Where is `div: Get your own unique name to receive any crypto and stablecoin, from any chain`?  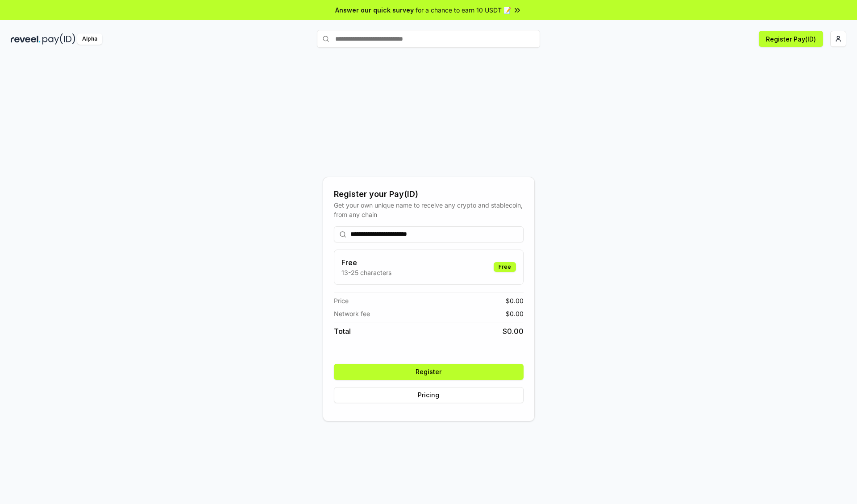 div: Get your own unique name to receive any crypto and stablecoin, from any chain is located at coordinates (428, 209).